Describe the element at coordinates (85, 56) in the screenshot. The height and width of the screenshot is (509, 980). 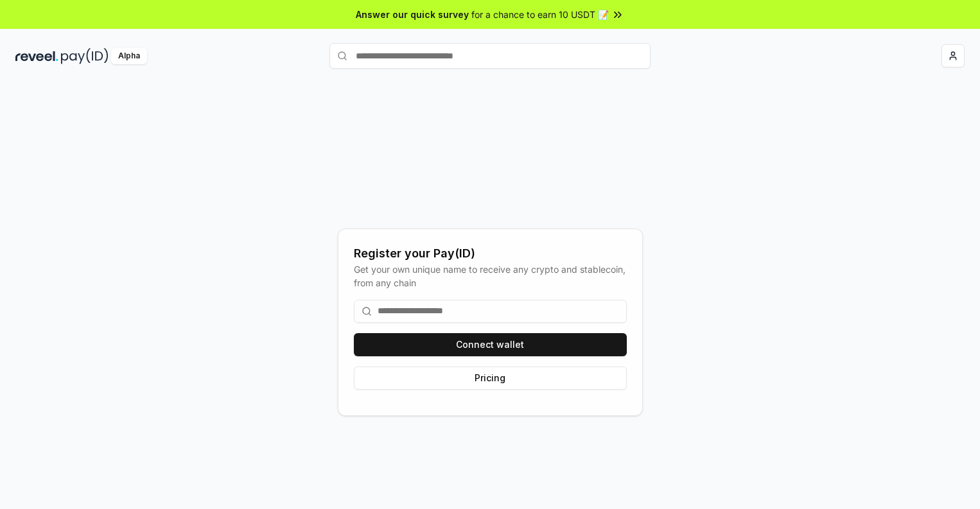
I see `img: pay_id` at that location.